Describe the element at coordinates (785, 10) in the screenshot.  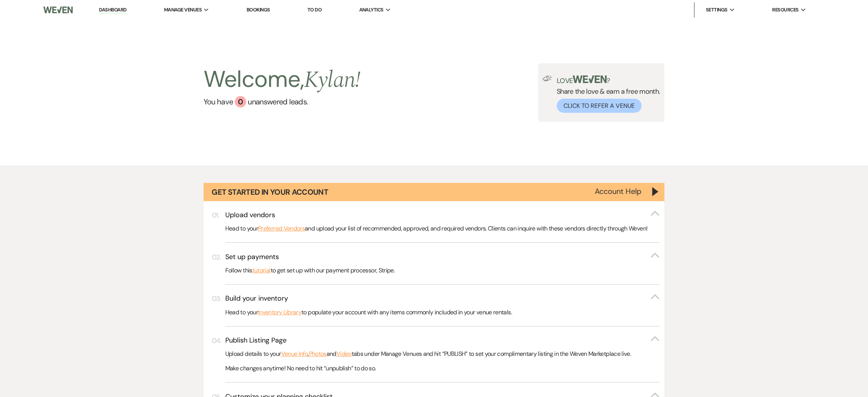
I see `span: Resources` at that location.